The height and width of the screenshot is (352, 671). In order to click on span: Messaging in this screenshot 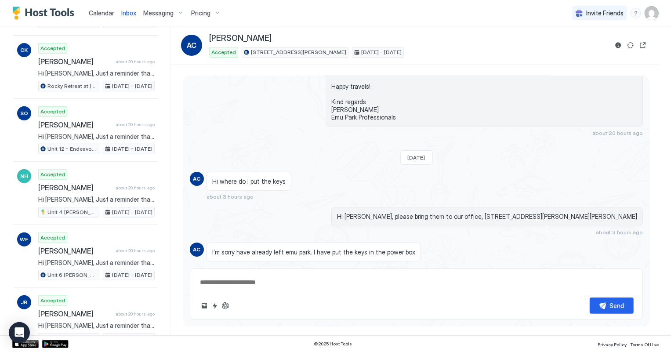, I will do `click(158, 13)`.